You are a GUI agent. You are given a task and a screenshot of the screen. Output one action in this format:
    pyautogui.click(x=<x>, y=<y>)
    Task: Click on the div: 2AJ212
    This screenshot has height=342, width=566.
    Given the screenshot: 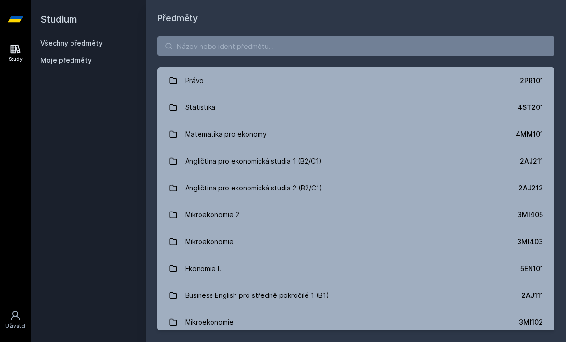 What is the action you would take?
    pyautogui.click(x=531, y=188)
    